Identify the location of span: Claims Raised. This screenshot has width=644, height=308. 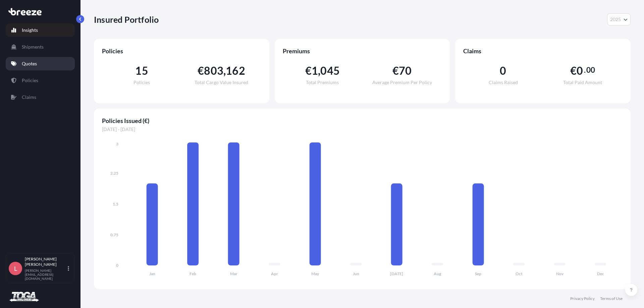
(503, 83).